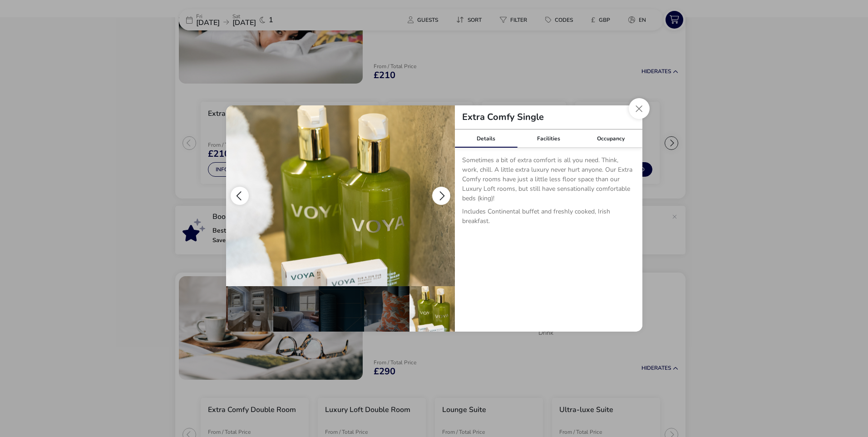 The height and width of the screenshot is (437, 868). I want to click on p: Sometimes a bit of extra comfort is all you need. Think, work, chill. A little extra luxury never..., so click(548, 181).